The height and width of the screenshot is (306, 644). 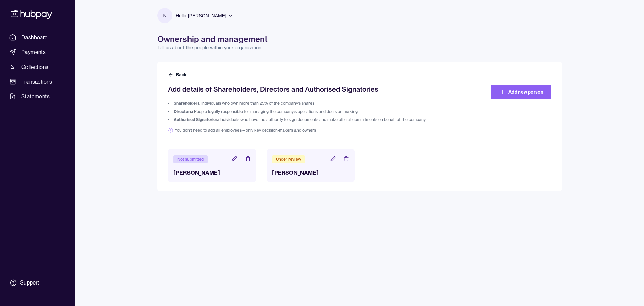 What do you see at coordinates (35, 67) in the screenshot?
I see `span: Collections` at bounding box center [35, 67].